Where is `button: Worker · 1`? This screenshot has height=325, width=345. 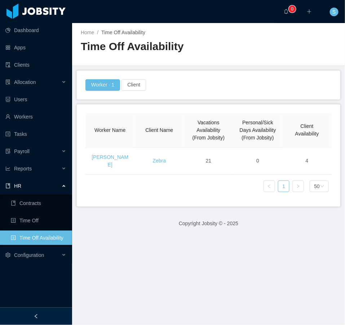 button: Worker · 1 is located at coordinates (103, 85).